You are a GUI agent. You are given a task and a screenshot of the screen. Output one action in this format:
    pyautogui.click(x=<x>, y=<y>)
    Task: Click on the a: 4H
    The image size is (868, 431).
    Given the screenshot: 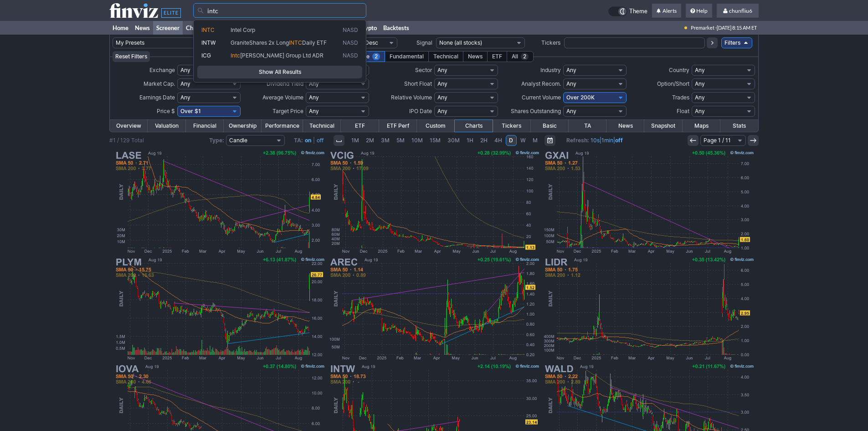 What is the action you would take?
    pyautogui.click(x=498, y=141)
    